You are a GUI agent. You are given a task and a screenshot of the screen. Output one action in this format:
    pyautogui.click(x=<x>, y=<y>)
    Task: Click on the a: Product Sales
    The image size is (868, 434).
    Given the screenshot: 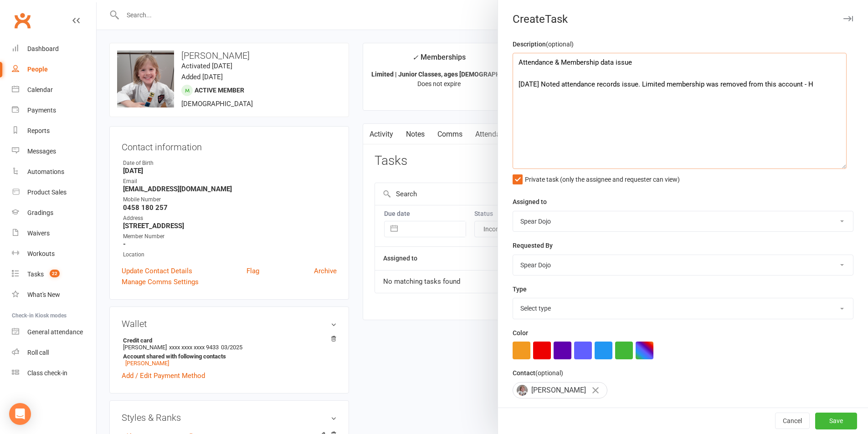 What is the action you would take?
    pyautogui.click(x=54, y=192)
    